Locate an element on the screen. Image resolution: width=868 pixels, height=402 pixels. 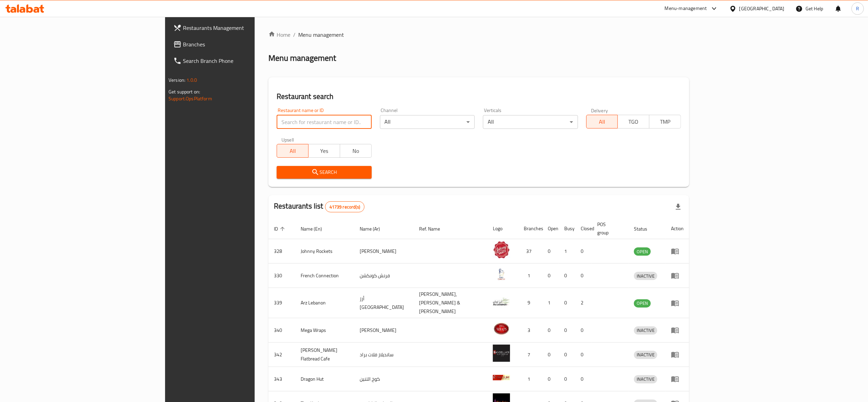
span: Get support on: is located at coordinates (184, 92).